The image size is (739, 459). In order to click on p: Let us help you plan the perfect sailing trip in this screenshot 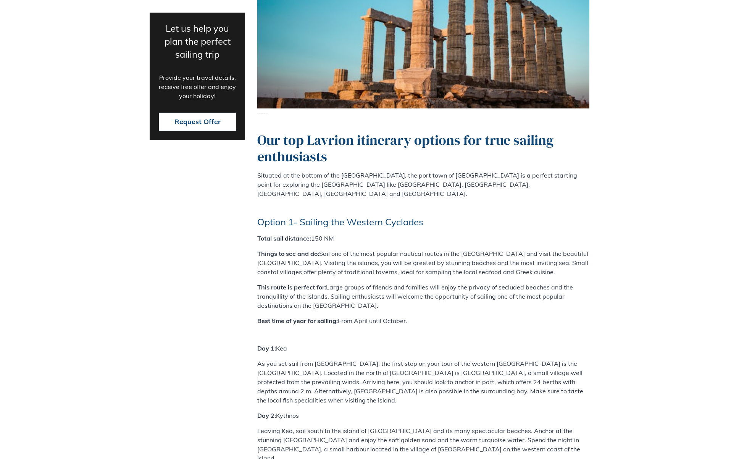, I will do `click(197, 41)`.